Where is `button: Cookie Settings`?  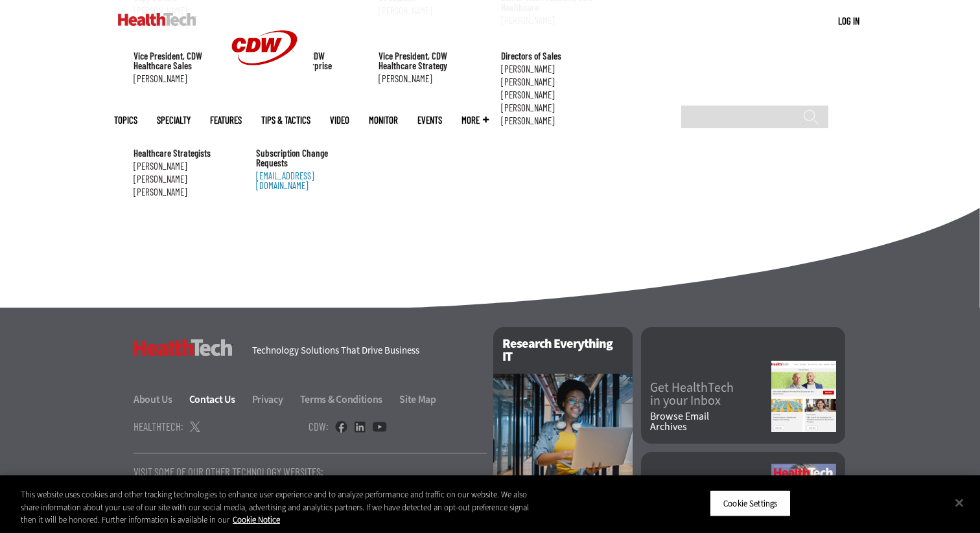 button: Cookie Settings is located at coordinates (750, 503).